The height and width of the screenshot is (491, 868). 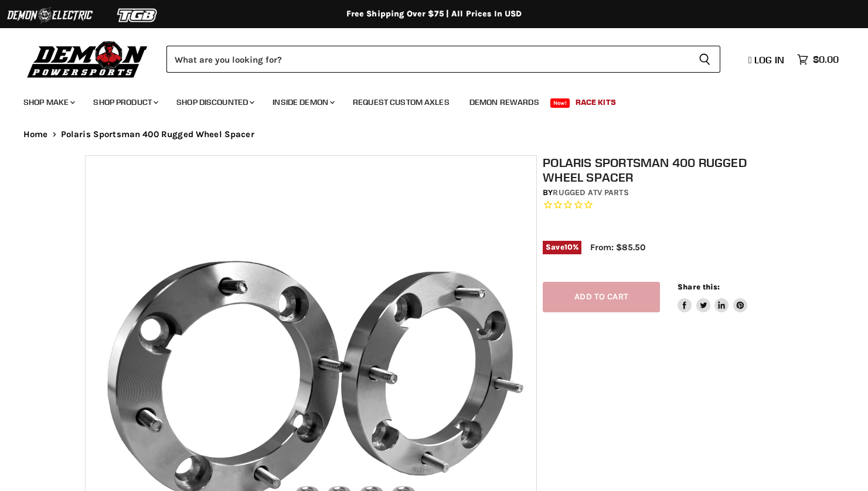 What do you see at coordinates (443, 59) in the screenshot?
I see `form: Product` at bounding box center [443, 59].